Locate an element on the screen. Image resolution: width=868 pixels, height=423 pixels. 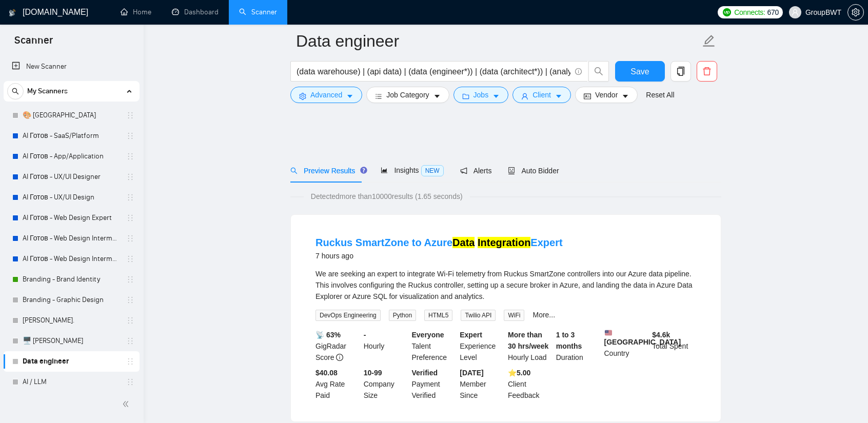
span: Jobs is located at coordinates (481, 95).